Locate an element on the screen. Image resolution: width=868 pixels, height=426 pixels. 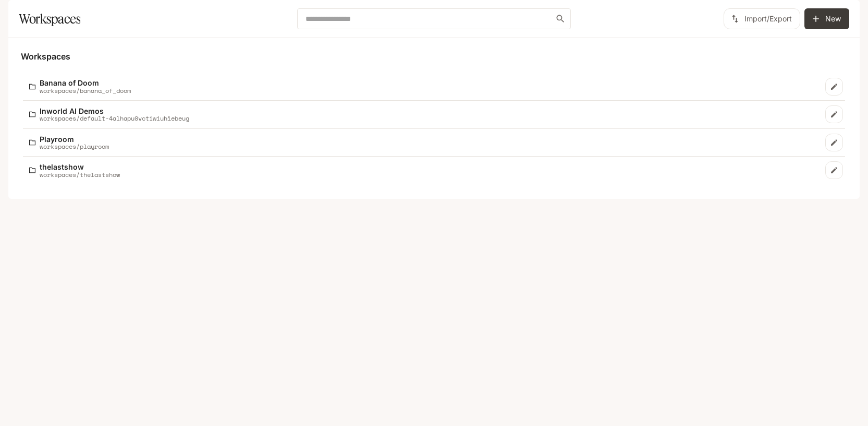
a: Playroomworkspaces/playroom is located at coordinates (424, 142).